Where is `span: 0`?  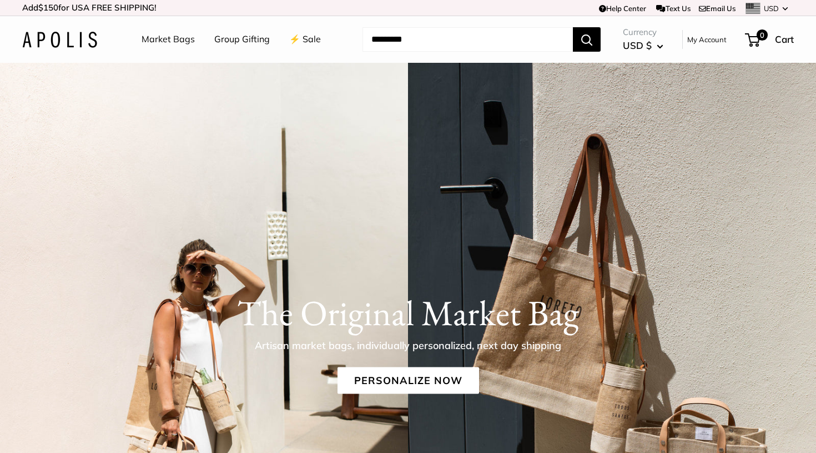 span: 0 is located at coordinates (762, 35).